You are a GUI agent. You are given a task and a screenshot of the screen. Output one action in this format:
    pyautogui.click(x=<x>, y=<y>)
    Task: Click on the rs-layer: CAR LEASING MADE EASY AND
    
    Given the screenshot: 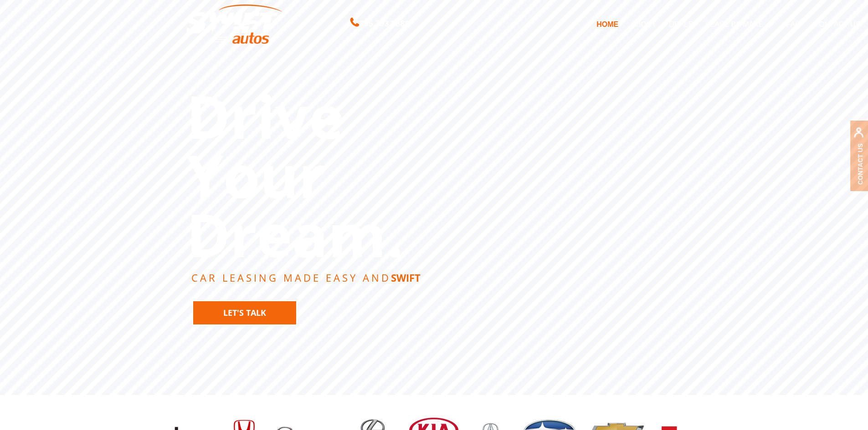 What is the action you would take?
    pyautogui.click(x=305, y=277)
    